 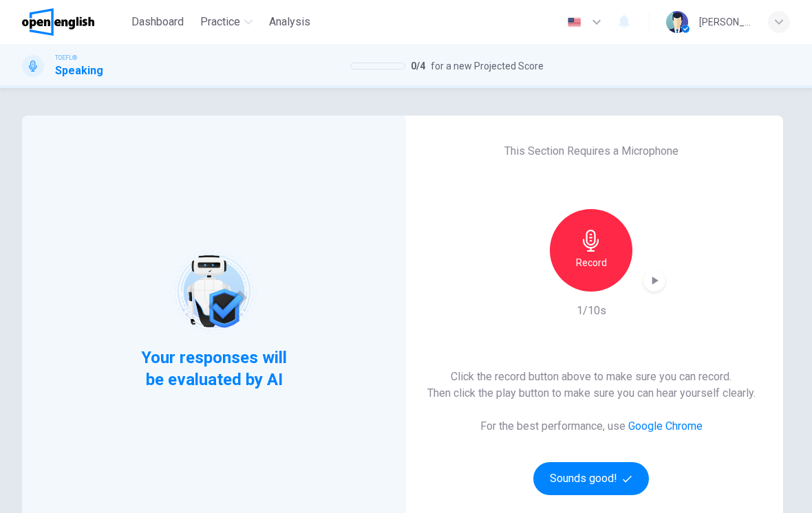 I want to click on span: Practice, so click(x=220, y=22).